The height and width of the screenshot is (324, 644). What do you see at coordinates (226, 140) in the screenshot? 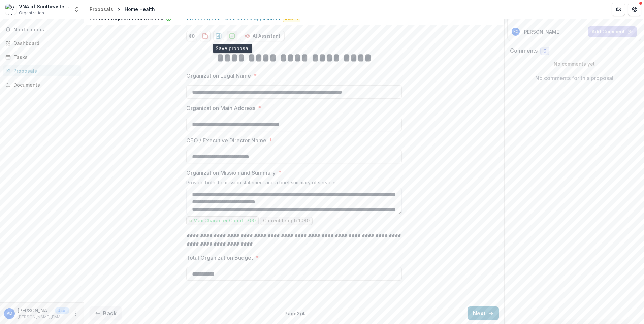
I see `p: CEO / Executive Director Name` at bounding box center [226, 140].